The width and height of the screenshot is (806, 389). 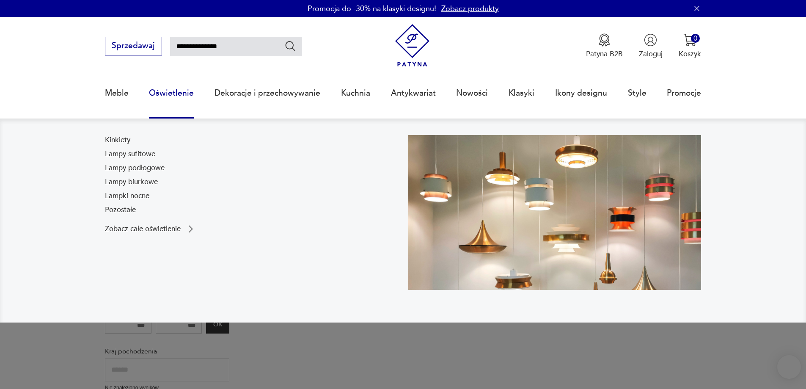 I want to click on p: Patyna B2B, so click(x=604, y=54).